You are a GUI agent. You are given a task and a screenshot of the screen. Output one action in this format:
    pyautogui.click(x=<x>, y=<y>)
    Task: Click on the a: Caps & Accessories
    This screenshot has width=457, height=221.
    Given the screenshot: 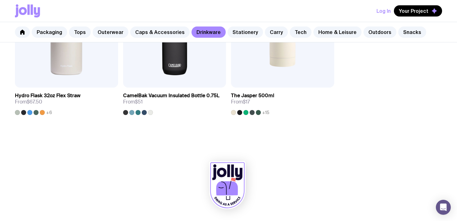 What is the action you would take?
    pyautogui.click(x=160, y=32)
    